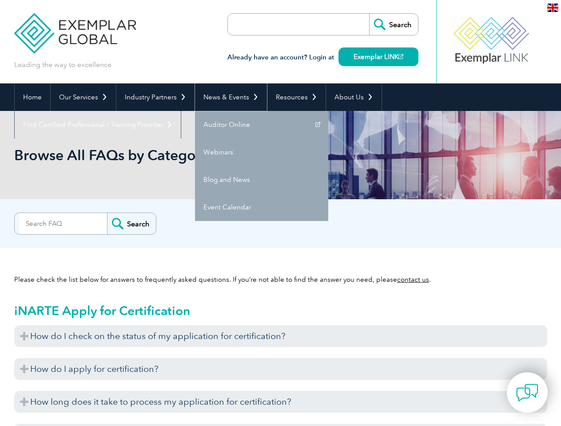 The width and height of the screenshot is (561, 426). I want to click on a: About Us, so click(353, 97).